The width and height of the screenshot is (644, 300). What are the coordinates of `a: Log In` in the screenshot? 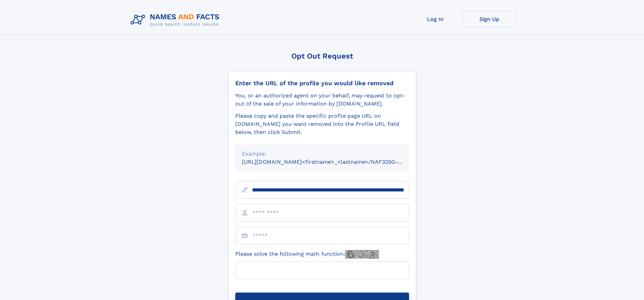 It's located at (435, 19).